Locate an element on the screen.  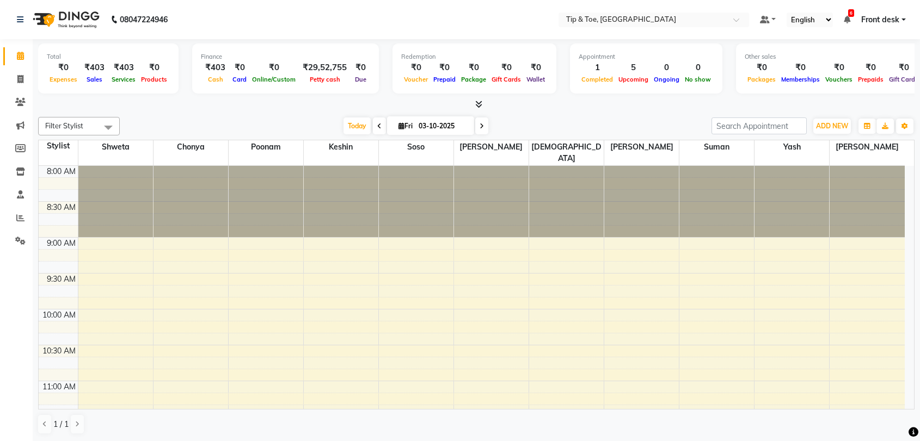
span: Gift Cards is located at coordinates (506, 79).